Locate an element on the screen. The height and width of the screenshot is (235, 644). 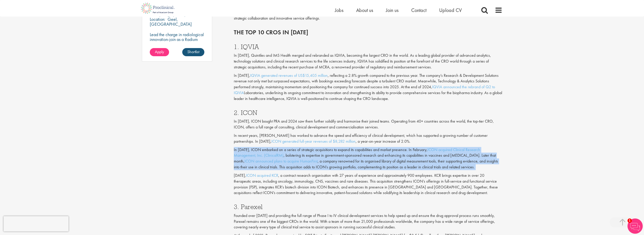
a: Upload CV is located at coordinates (450, 10).